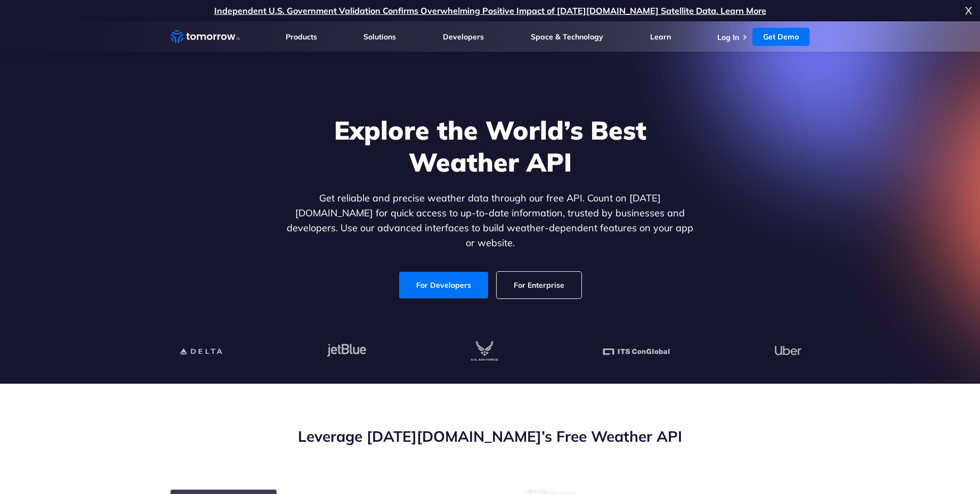 Image resolution: width=980 pixels, height=494 pixels. What do you see at coordinates (301, 37) in the screenshot?
I see `a: Products` at bounding box center [301, 37].